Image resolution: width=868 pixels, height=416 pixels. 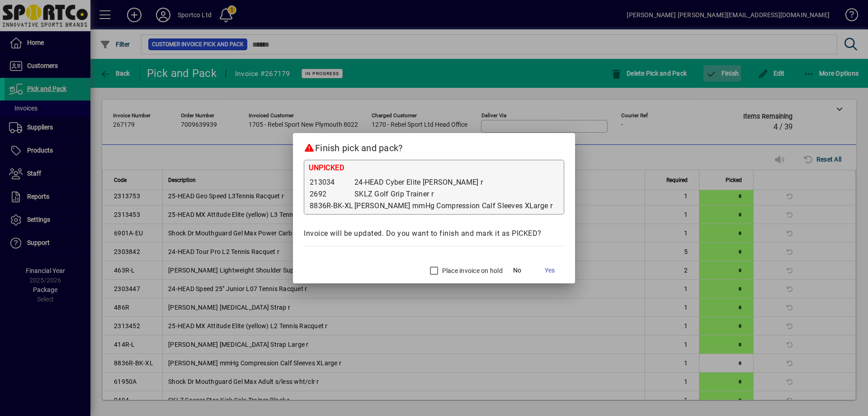 What do you see at coordinates (472, 271) in the screenshot?
I see `label: Place invoice on hold` at bounding box center [472, 271].